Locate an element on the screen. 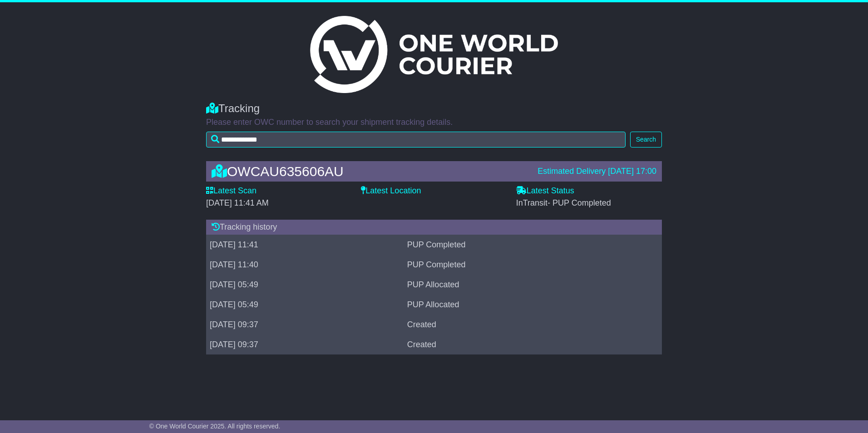 Image resolution: width=868 pixels, height=433 pixels. img: Light is located at coordinates (434, 54).